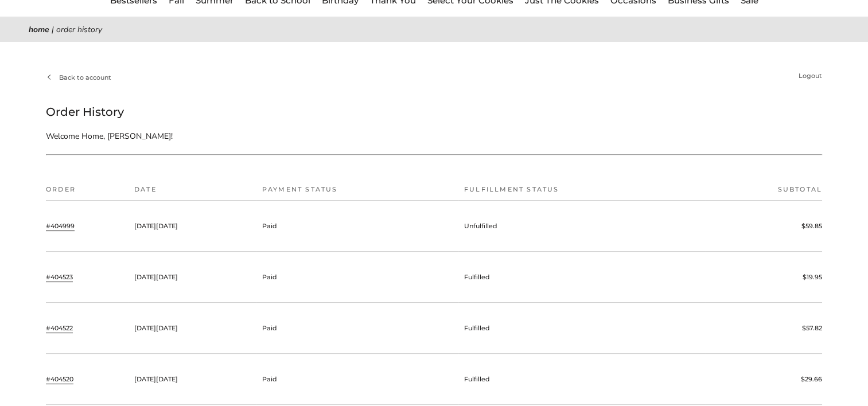 This screenshot has width=868, height=406. Describe the element at coordinates (764, 192) in the screenshot. I see `th: Subtotal` at that location.